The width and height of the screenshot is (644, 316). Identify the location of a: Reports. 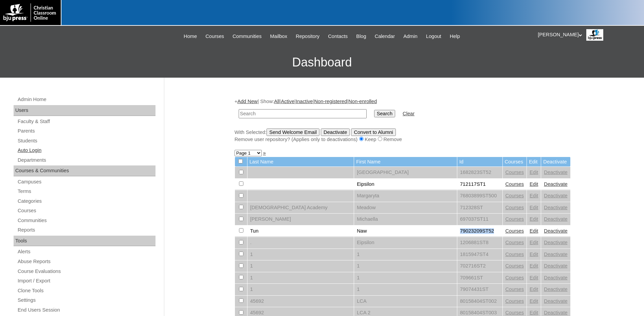
(86, 230).